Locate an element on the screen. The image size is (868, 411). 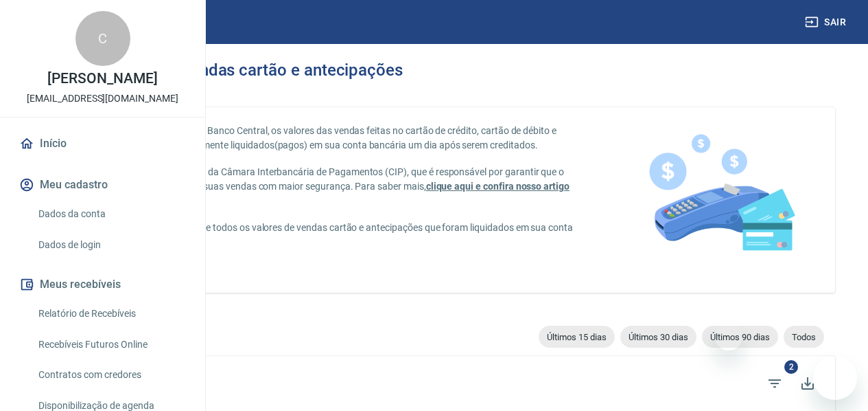
a: Dados de login is located at coordinates (110, 244).